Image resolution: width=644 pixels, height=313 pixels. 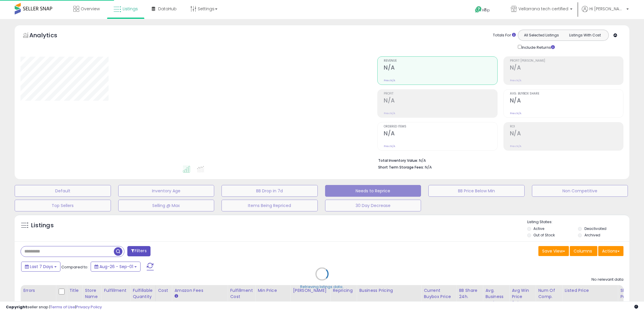 I want to click on li: N/A, so click(x=499, y=160).